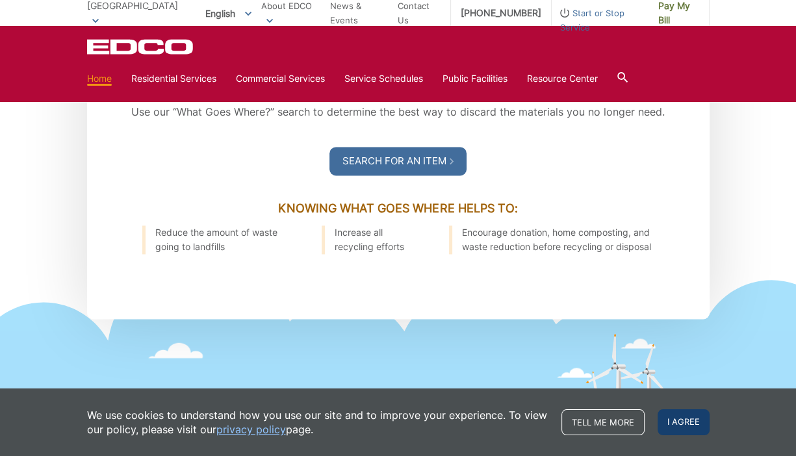  What do you see at coordinates (251, 430) in the screenshot?
I see `a: privacy policy` at bounding box center [251, 430].